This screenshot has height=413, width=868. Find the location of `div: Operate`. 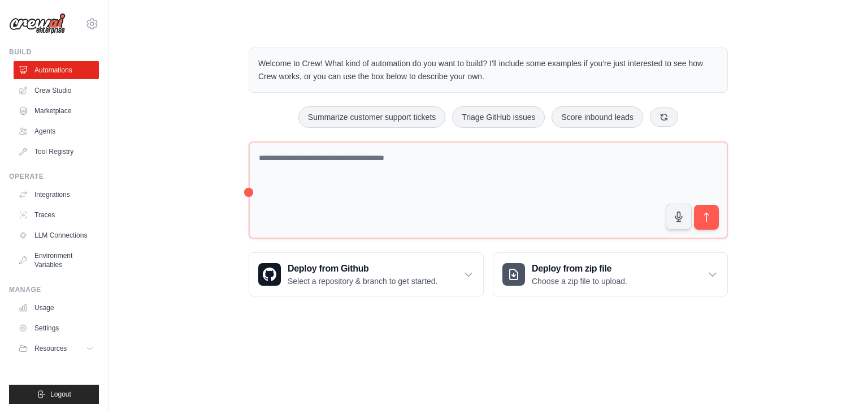

div: Operate is located at coordinates (54, 176).